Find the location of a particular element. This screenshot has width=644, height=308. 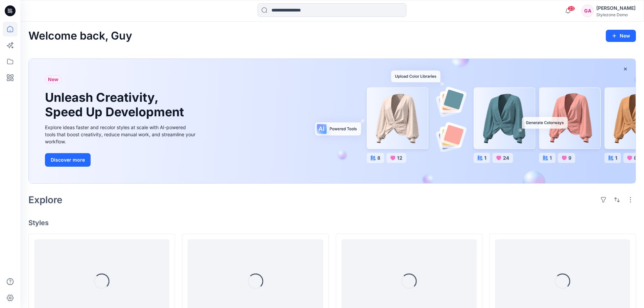

span: New is located at coordinates (53, 80).